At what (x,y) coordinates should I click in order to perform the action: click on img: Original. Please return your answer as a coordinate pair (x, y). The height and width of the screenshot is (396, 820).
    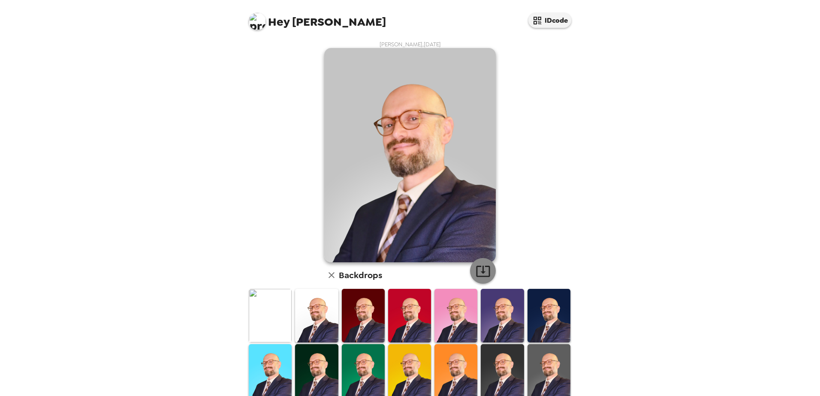
    Looking at the image, I should click on (270, 316).